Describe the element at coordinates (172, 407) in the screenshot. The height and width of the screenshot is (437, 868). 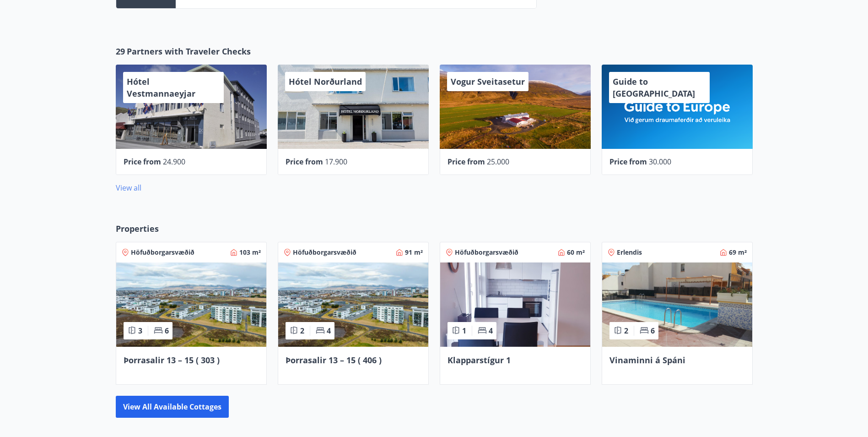
I see `button: View all available cottages` at that location.